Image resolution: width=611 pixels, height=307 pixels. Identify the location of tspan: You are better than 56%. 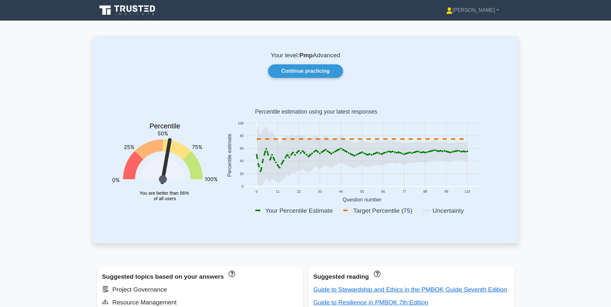
(164, 193).